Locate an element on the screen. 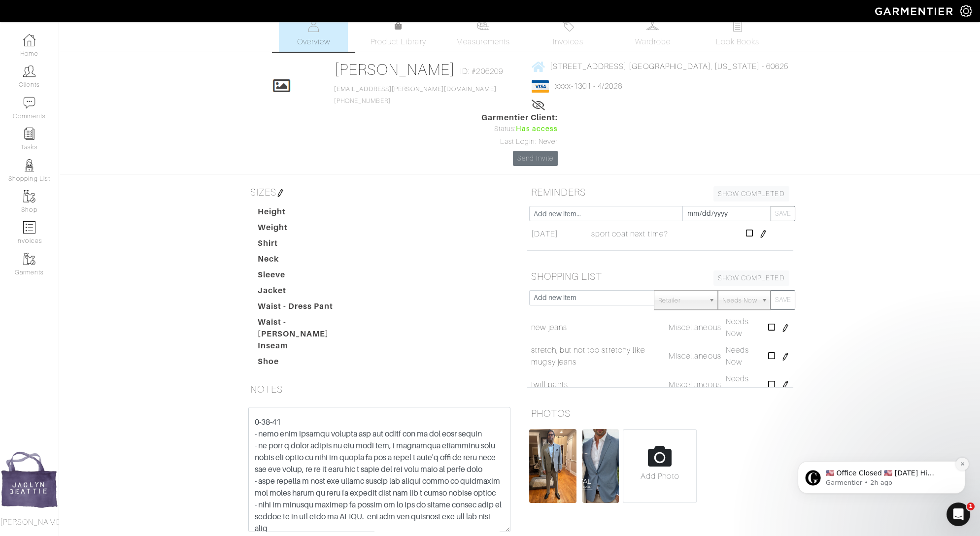 The image size is (980, 536). span: Invoices is located at coordinates (567, 42).